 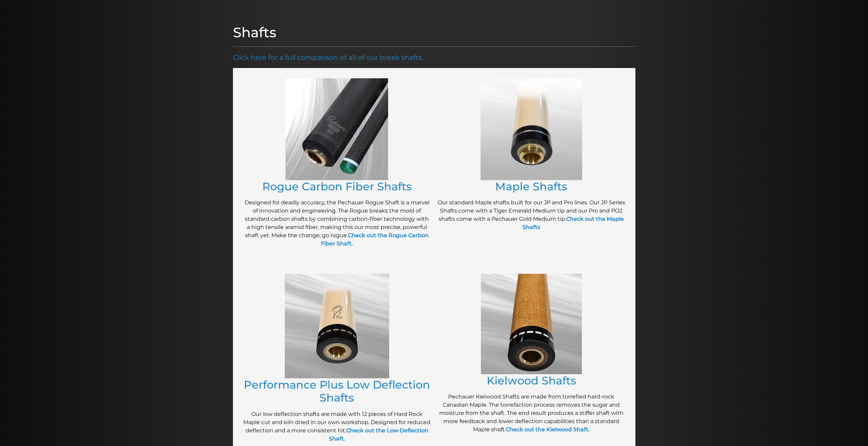 I want to click on a: Click here for a full comparison of all of our break shafts., so click(x=328, y=57).